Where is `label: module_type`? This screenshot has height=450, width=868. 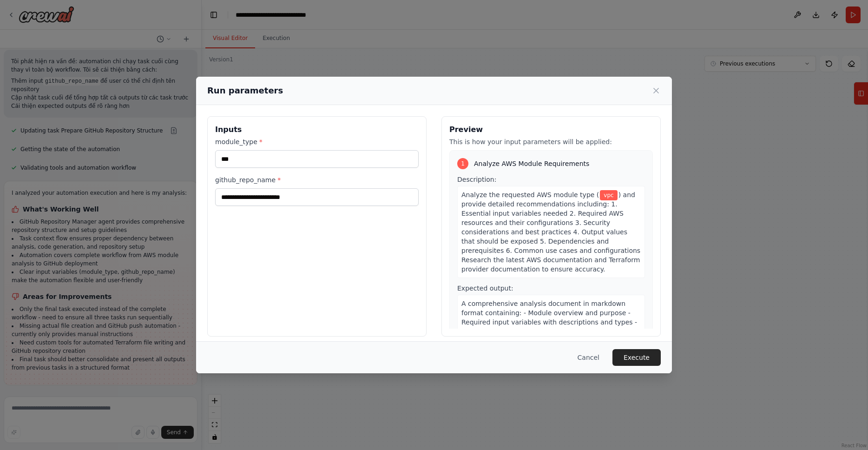
label: module_type is located at coordinates (317, 142).